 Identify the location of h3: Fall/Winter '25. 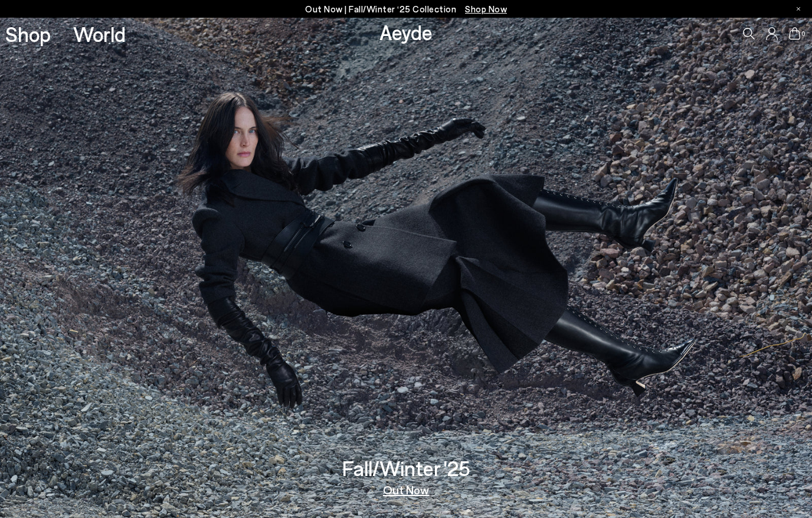
(406, 468).